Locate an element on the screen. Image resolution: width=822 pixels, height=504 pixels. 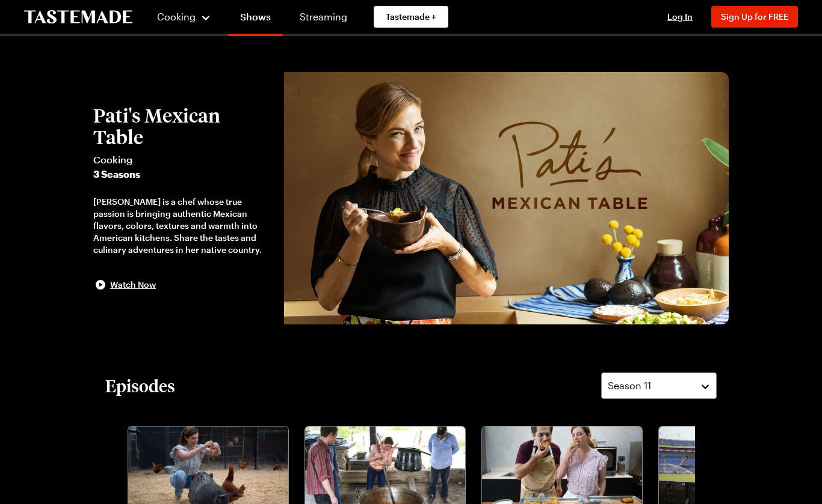
button: Log In is located at coordinates (679, 17).